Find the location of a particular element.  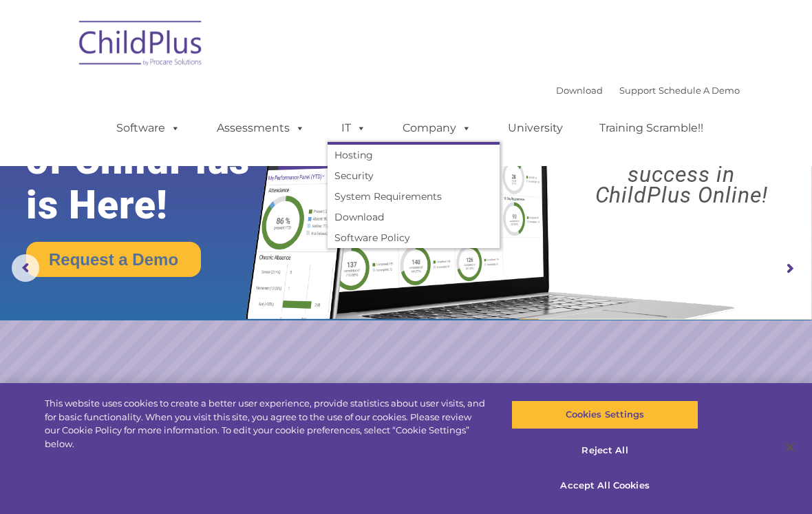

a: Request a Demo is located at coordinates (114, 259).